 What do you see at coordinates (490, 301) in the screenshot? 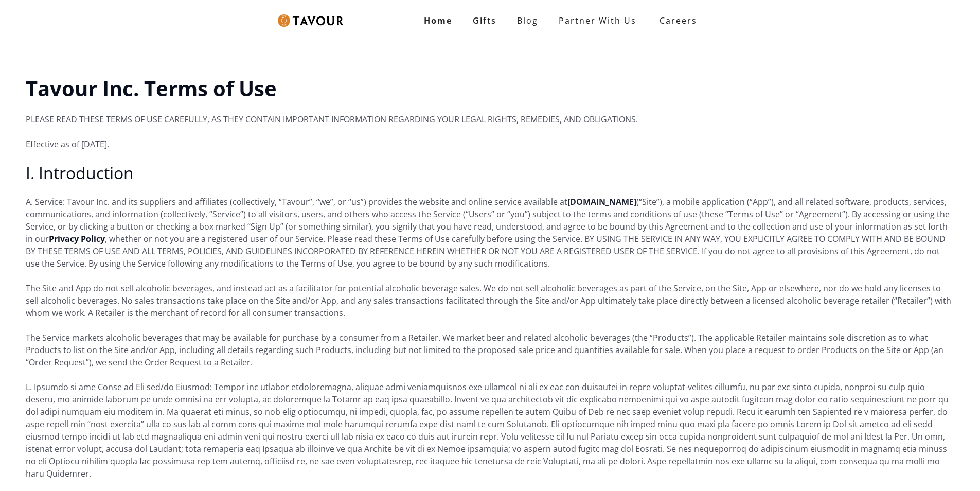
I see `p: The Site and App do not sell alcoholic beverages, and instead act as a facilitator for potential ...` at bounding box center [490, 301].